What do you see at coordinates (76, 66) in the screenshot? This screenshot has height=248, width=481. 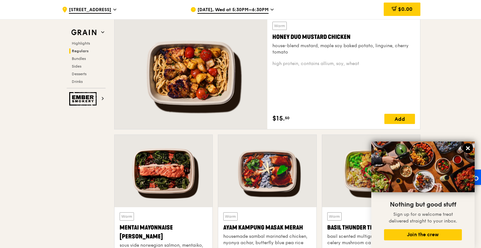 I see `span: Sides` at bounding box center [76, 66].